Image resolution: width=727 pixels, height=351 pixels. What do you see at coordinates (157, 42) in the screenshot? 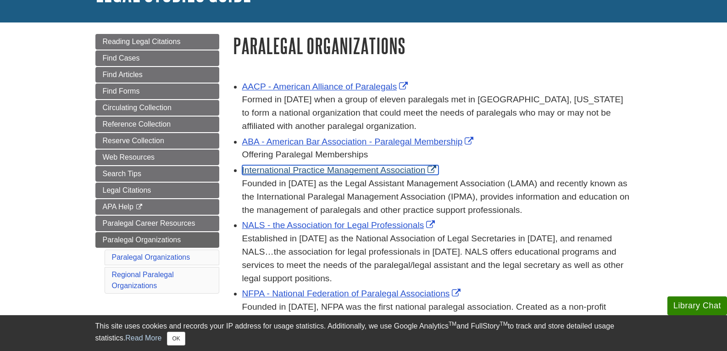
I see `a: Reading Legal Citations` at bounding box center [157, 42].